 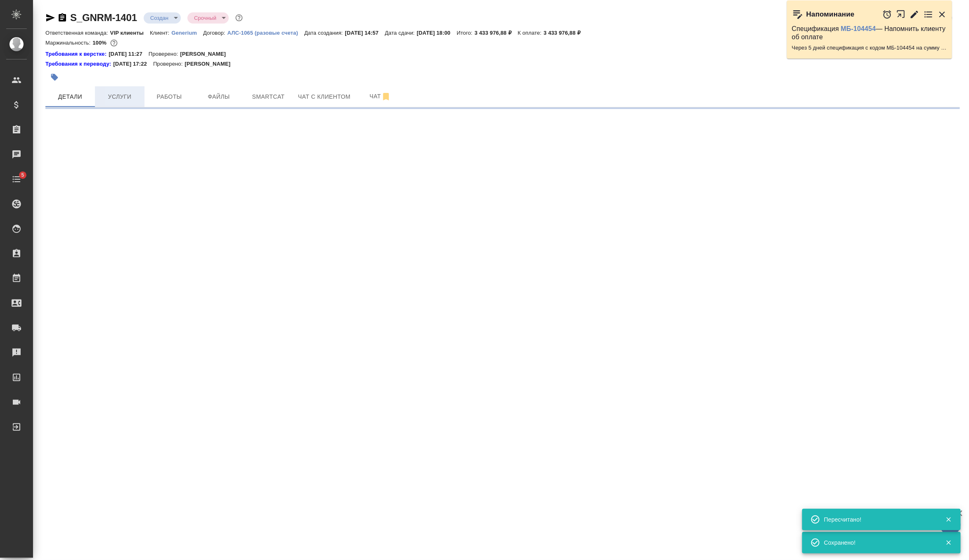 I want to click on p: VIP клиенты, so click(x=130, y=33).